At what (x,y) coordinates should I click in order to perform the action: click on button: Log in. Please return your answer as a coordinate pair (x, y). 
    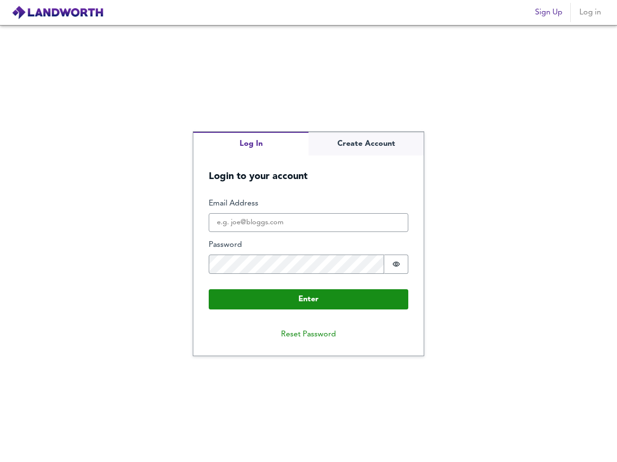
    Looking at the image, I should click on (590, 13).